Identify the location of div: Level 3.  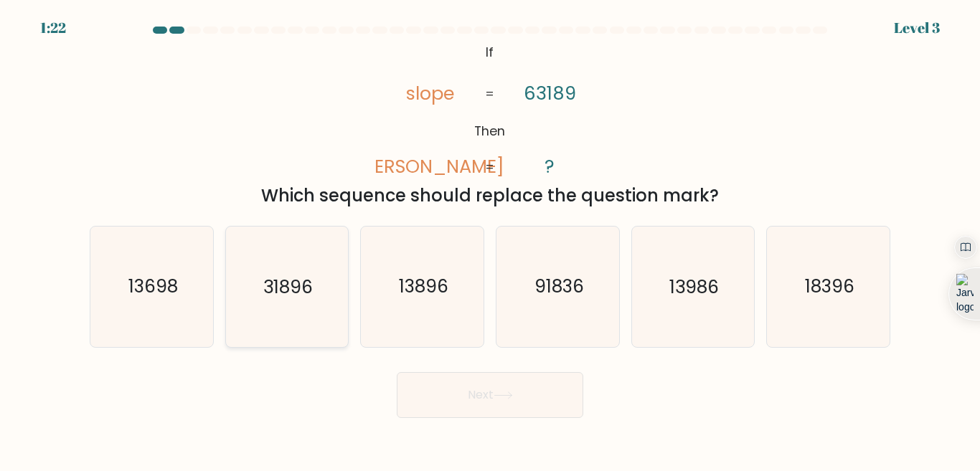
(917, 28).